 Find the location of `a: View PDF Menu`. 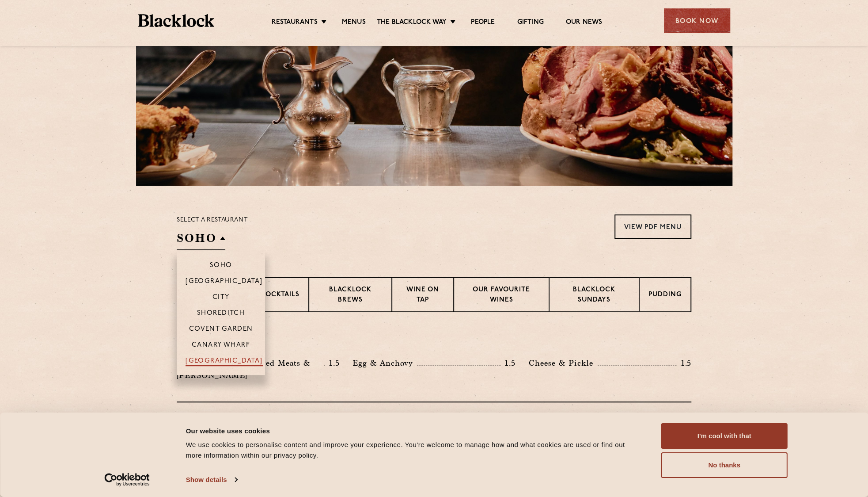

a: View PDF Menu is located at coordinates (653, 226).